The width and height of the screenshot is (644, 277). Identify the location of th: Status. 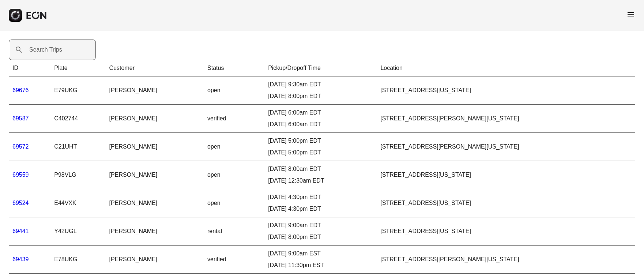
(234, 68).